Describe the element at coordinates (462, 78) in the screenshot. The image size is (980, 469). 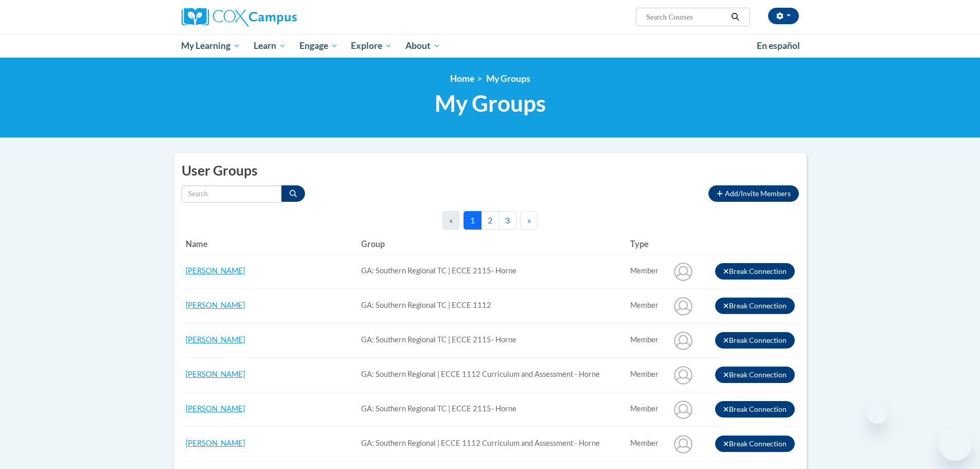
I see `a: Home` at that location.